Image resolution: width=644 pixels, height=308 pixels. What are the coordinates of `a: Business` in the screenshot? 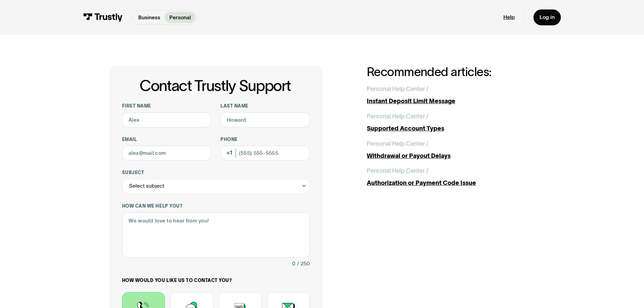 It's located at (149, 17).